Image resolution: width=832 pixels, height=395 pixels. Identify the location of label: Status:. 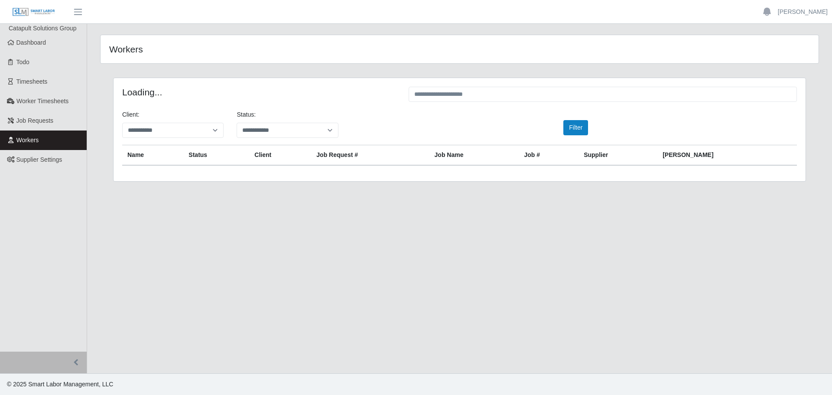
(246, 114).